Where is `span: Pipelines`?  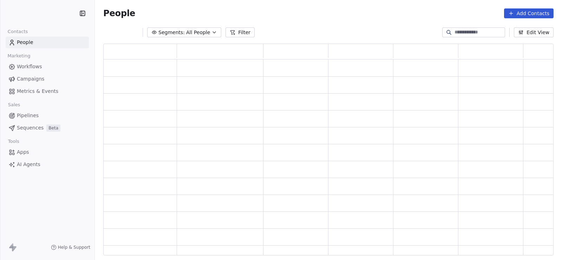
span: Pipelines is located at coordinates (28, 115).